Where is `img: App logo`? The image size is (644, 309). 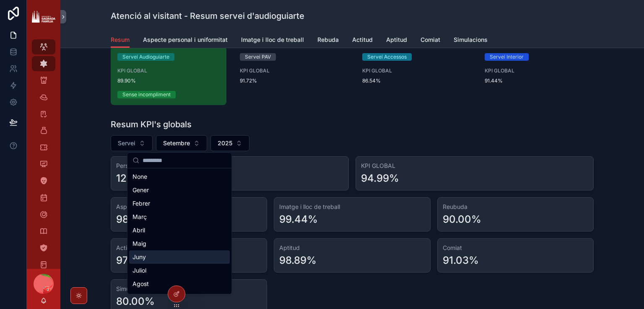
img: App logo is located at coordinates (44, 17).